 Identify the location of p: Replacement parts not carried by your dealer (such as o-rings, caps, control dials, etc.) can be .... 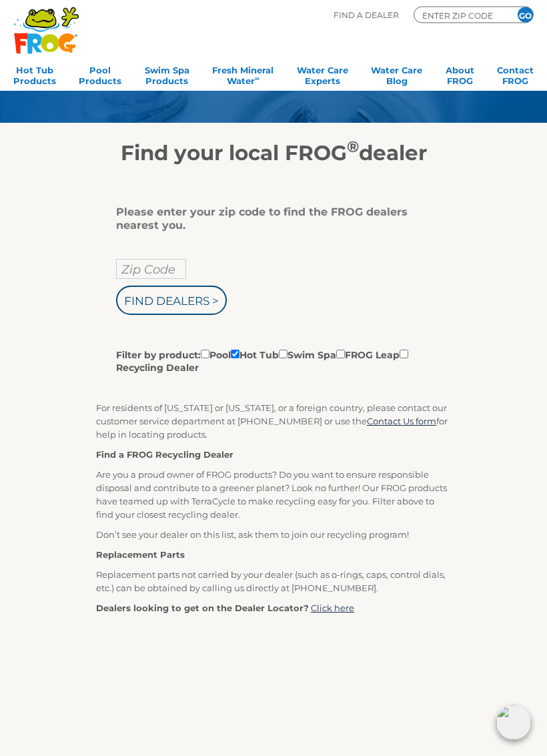
(273, 582).